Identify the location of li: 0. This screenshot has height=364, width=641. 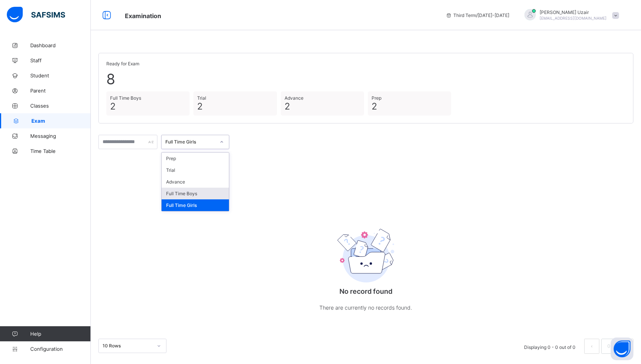
(609, 346).